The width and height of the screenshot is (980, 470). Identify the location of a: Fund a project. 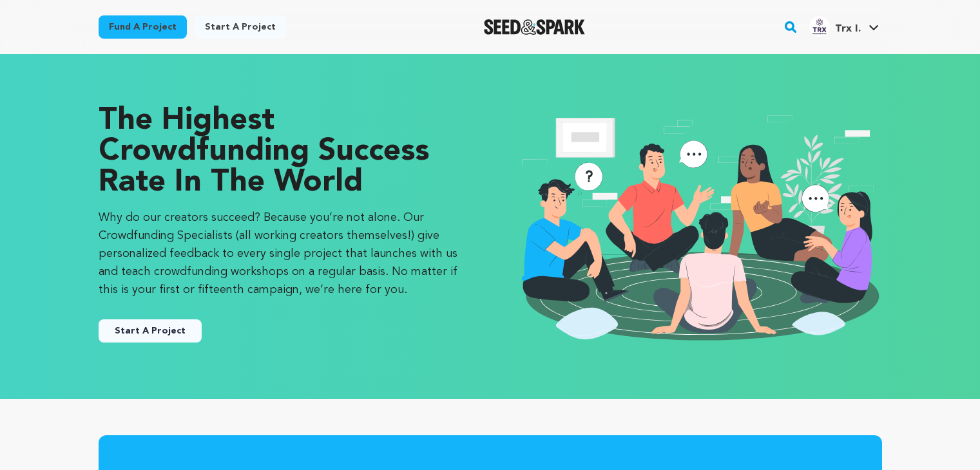
(142, 27).